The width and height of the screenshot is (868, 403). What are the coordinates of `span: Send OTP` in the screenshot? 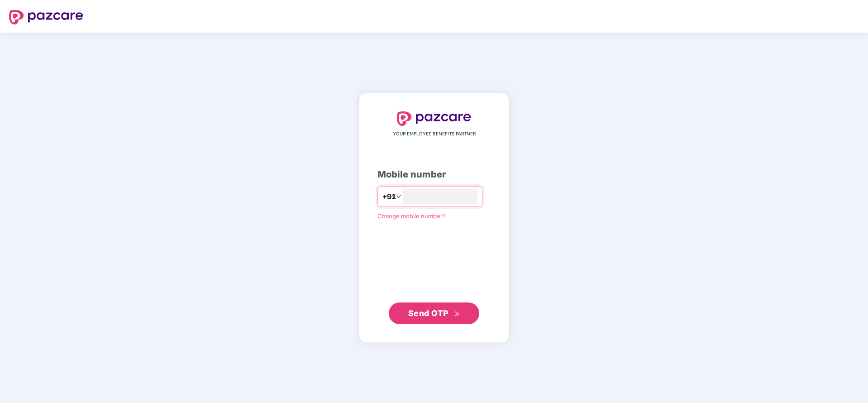 It's located at (428, 313).